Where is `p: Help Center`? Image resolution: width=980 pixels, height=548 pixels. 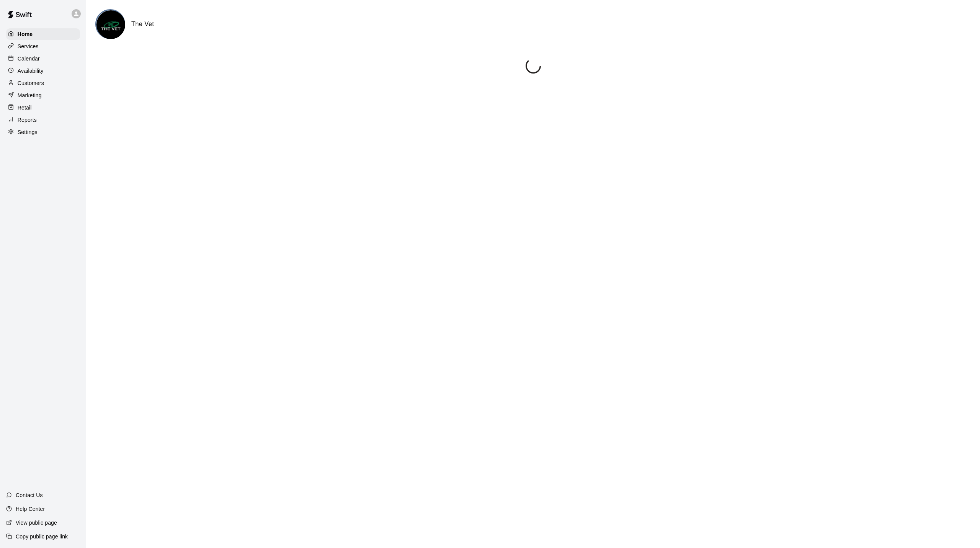 p: Help Center is located at coordinates (30, 509).